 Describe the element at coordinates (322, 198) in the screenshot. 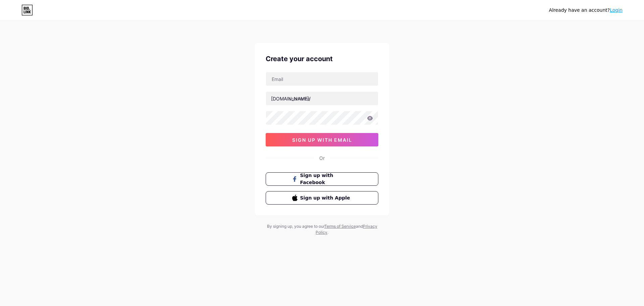

I see `a: Sign up with Apple` at that location.